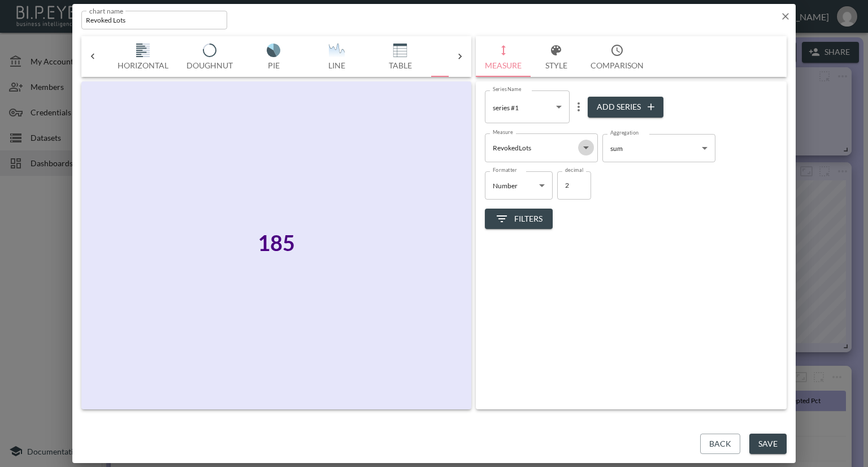  I want to click on label: decimal, so click(574, 170).